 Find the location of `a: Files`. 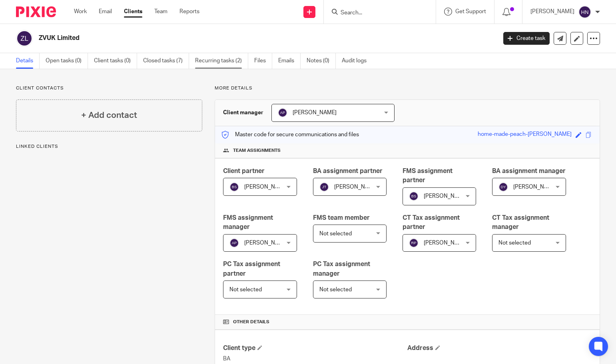

a: Files is located at coordinates (263, 60).